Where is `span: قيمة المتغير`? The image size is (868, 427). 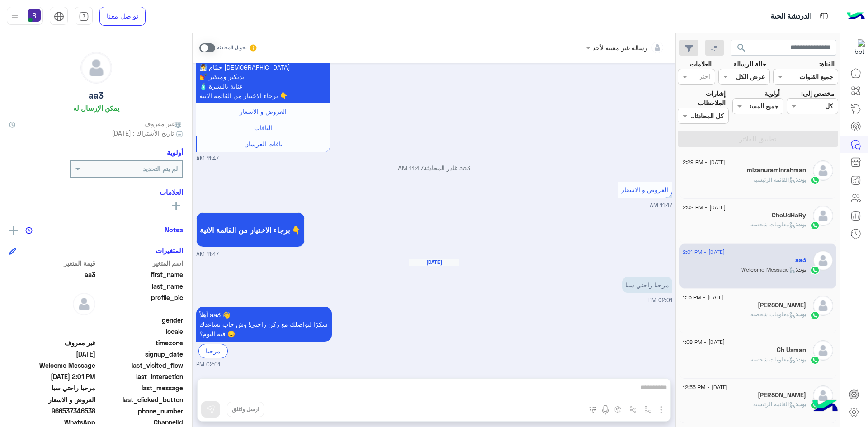 span: قيمة المتغير is located at coordinates (52, 263).